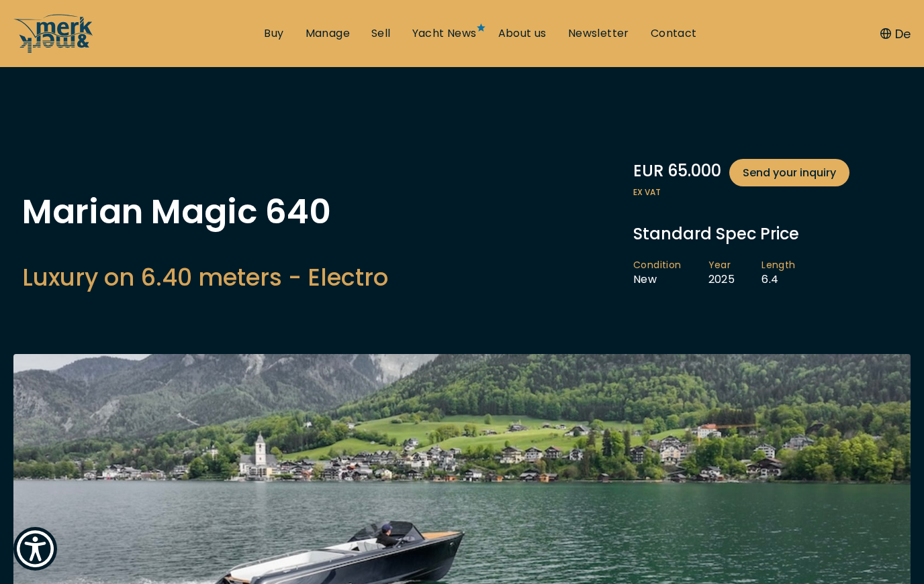  I want to click on span: Year, so click(721, 265).